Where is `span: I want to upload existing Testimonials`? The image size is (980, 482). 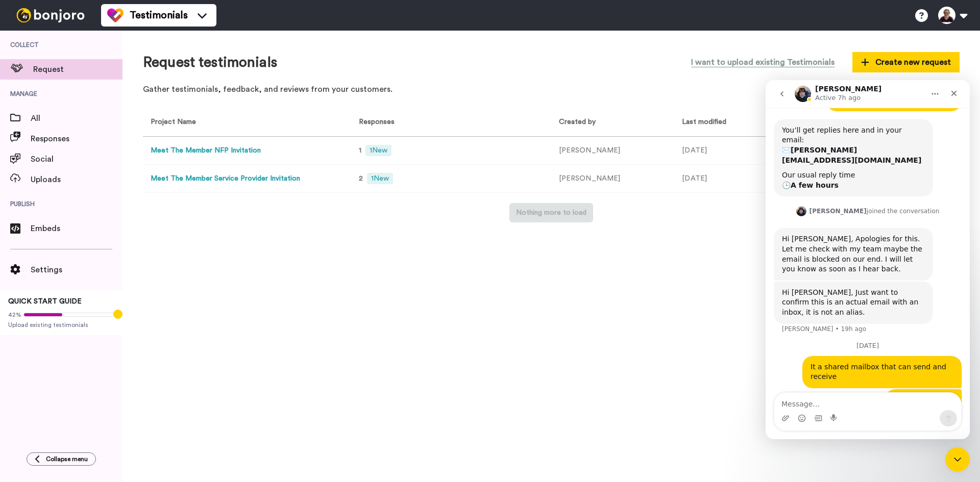 span: I want to upload existing Testimonials is located at coordinates (763, 62).